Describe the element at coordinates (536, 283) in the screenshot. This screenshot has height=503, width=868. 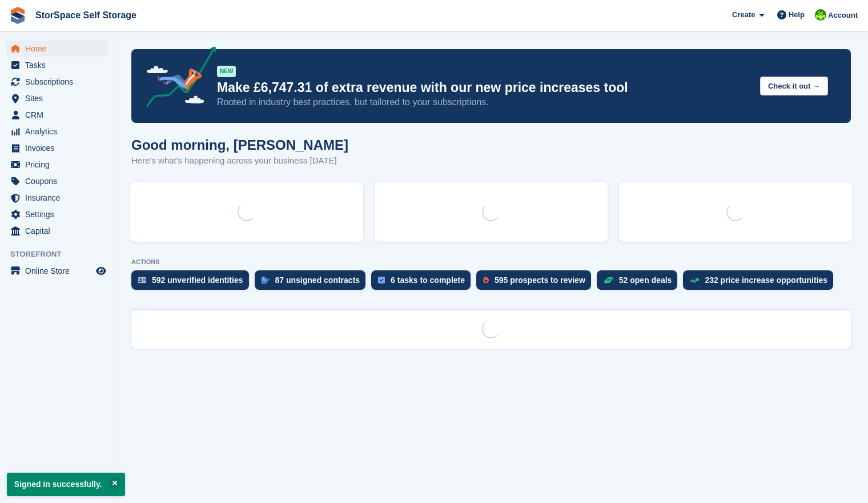
I see `a: 595 prospects to review` at that location.